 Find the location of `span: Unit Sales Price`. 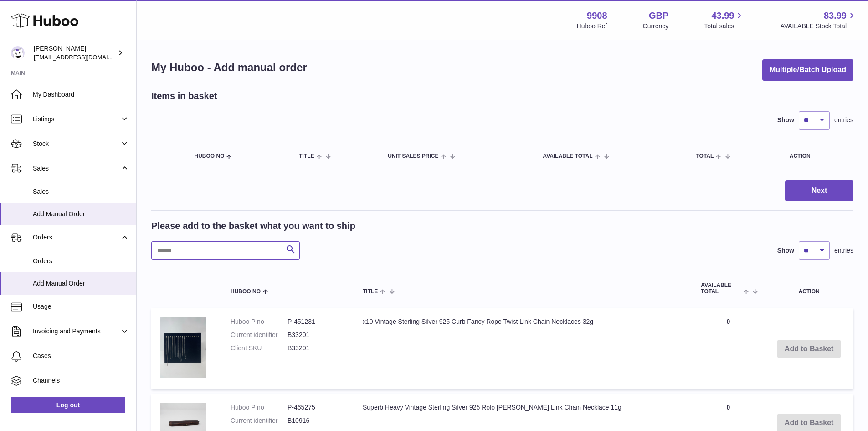

span: Unit Sales Price is located at coordinates (413, 156).